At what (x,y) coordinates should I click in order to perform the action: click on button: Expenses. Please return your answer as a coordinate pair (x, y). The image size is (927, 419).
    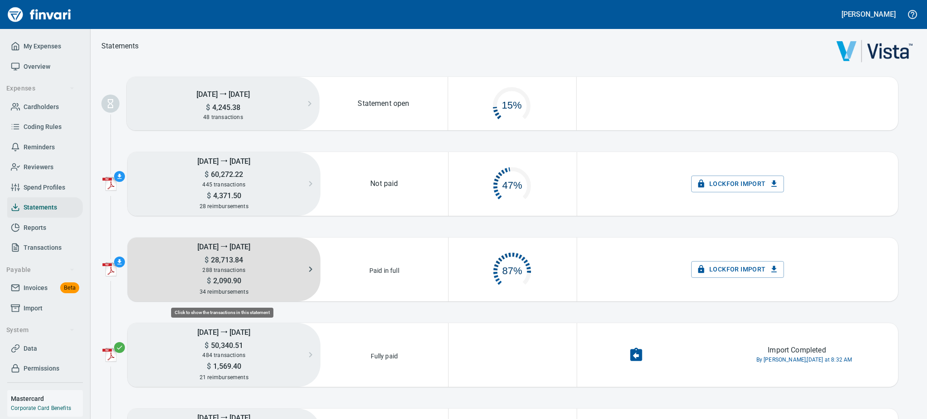
    Looking at the image, I should click on (40, 88).